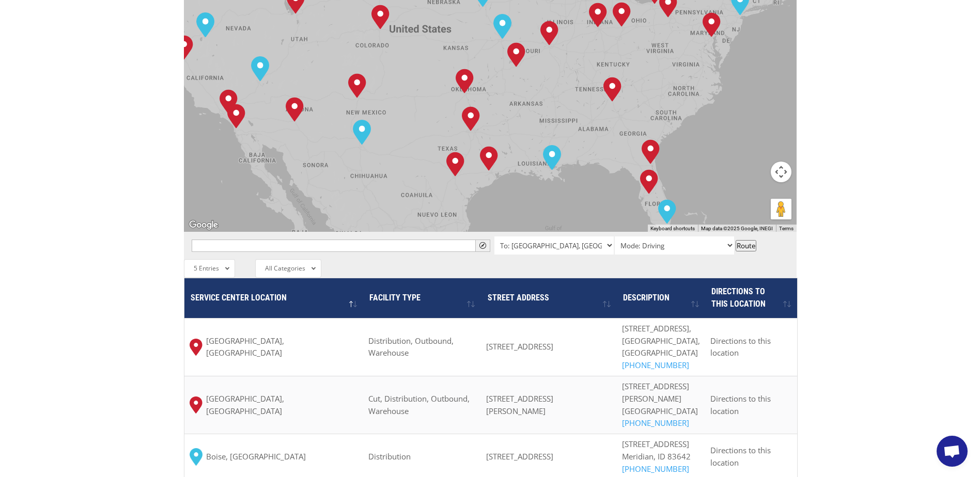 This screenshot has width=980, height=477. I want to click on span: Distribution, Outbound, Warehouse, so click(411, 347).